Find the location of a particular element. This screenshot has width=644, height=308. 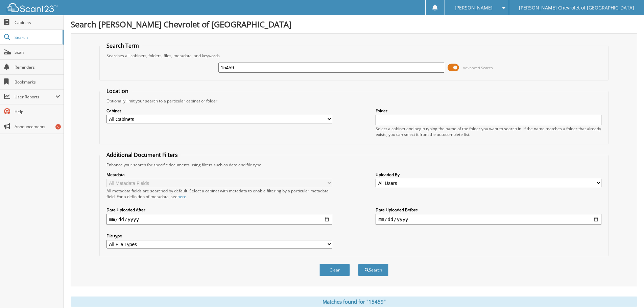

span: Search is located at coordinates (37, 38).